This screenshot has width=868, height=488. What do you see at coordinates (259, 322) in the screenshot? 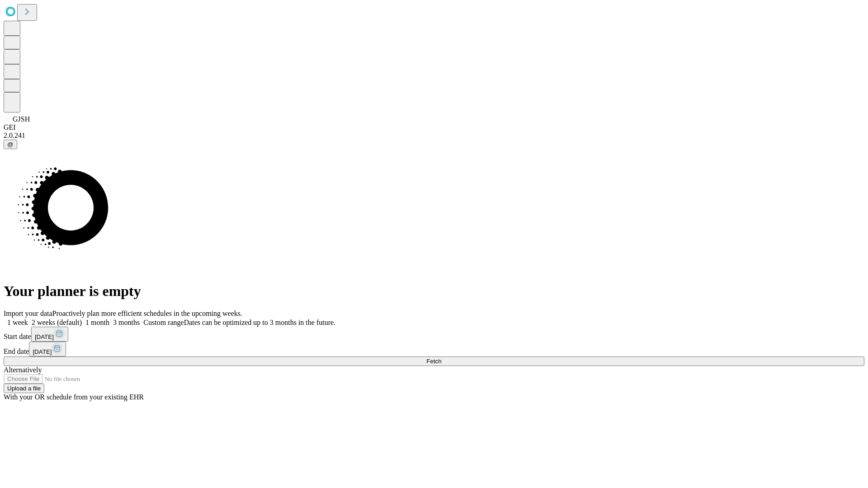
I see `span: Dates can be optimized up to 3 months in the future.` at bounding box center [259, 322].